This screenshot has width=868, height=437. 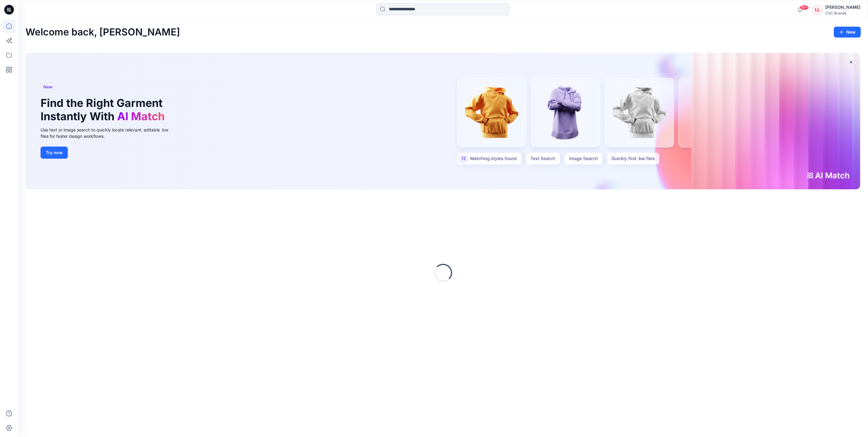 What do you see at coordinates (818, 10) in the screenshot?
I see `div: LL` at bounding box center [818, 10].